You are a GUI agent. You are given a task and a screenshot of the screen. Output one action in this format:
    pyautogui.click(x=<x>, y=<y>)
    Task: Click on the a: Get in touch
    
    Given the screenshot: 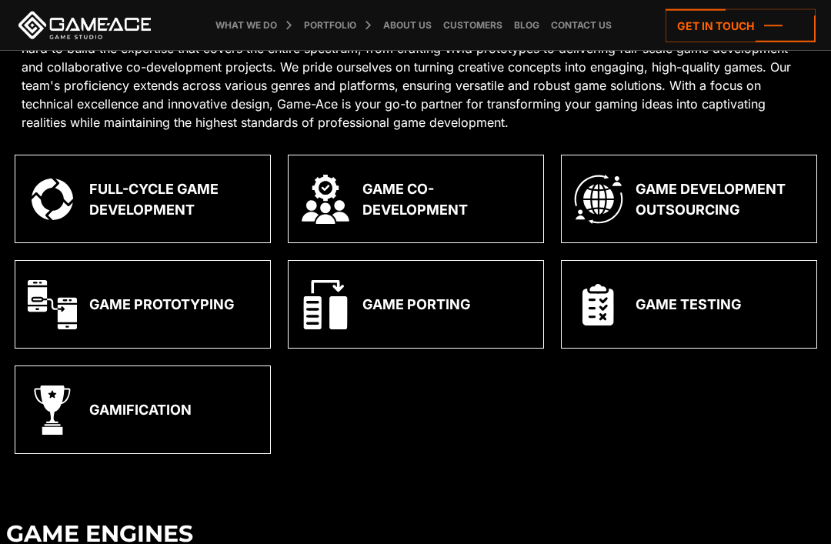 What is the action you would take?
    pyautogui.click(x=741, y=25)
    